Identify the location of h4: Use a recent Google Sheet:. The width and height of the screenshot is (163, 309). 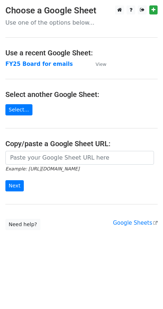
(82, 53).